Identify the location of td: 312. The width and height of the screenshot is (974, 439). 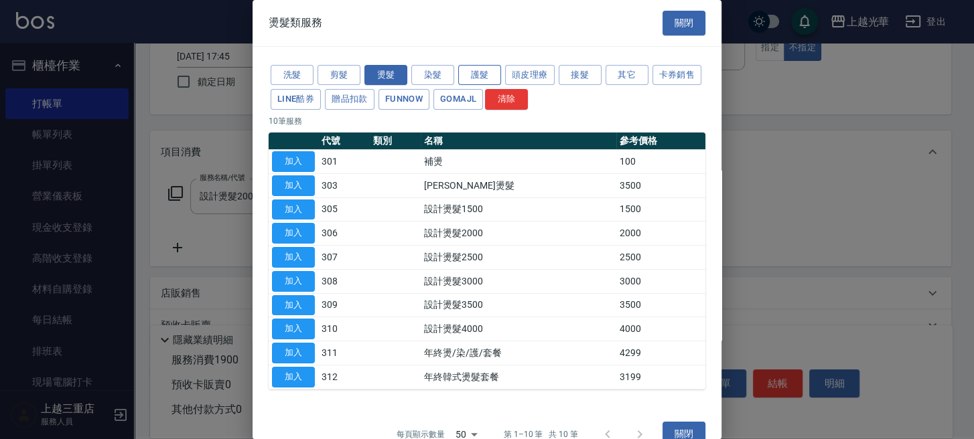
(344, 377).